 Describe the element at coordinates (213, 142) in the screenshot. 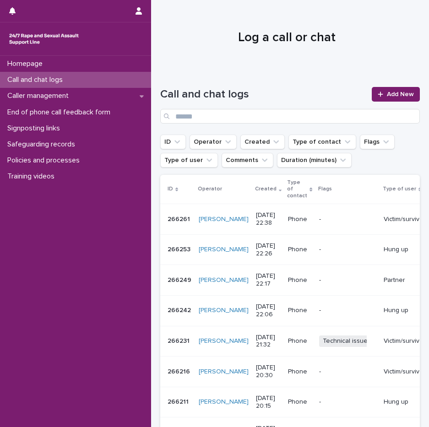

I see `button: Operator` at that location.